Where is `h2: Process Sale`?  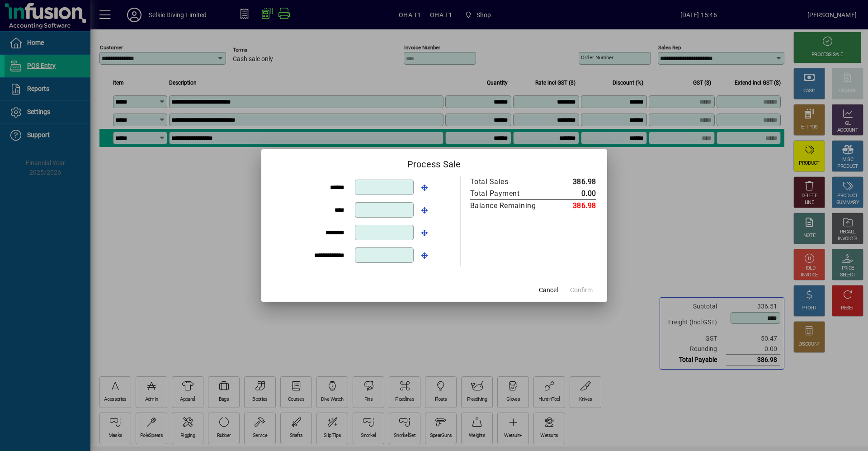
h2: Process Sale is located at coordinates (434, 162).